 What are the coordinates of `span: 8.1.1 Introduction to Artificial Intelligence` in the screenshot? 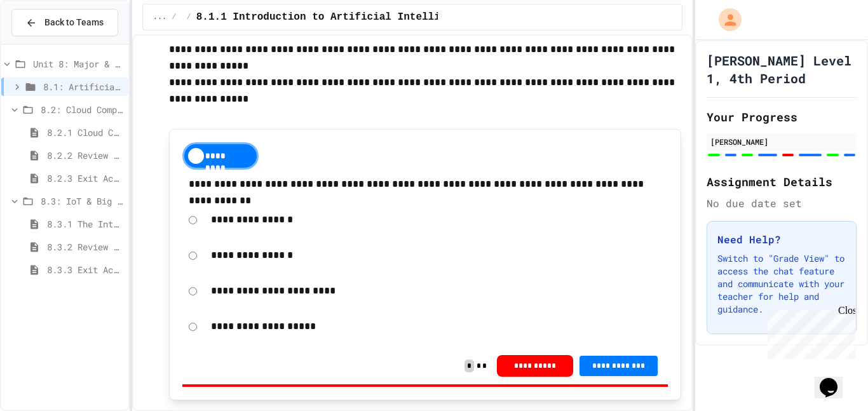 It's located at (333, 17).